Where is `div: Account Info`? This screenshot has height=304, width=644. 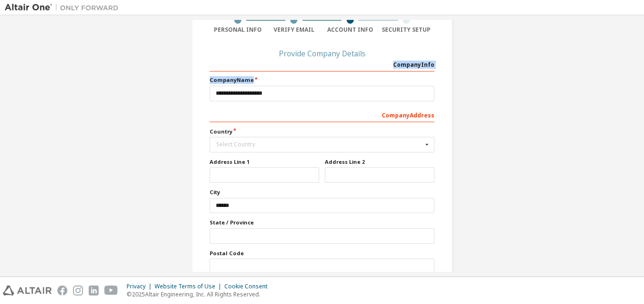
div: Account Info is located at coordinates (350, 30).